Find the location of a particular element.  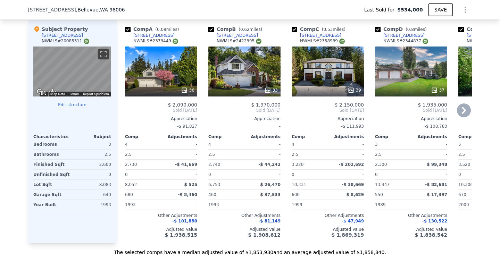

div: 3 is located at coordinates (92, 144).